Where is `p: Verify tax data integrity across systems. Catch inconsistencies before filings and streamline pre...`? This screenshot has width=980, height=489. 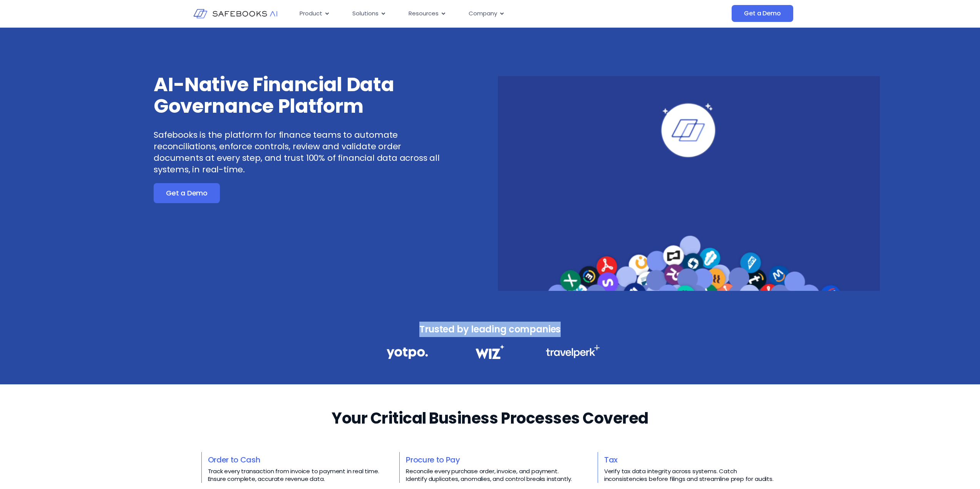 p: Verify tax data integrity across systems. Catch inconsistencies before filings and streamline pre... is located at coordinates (691, 476).